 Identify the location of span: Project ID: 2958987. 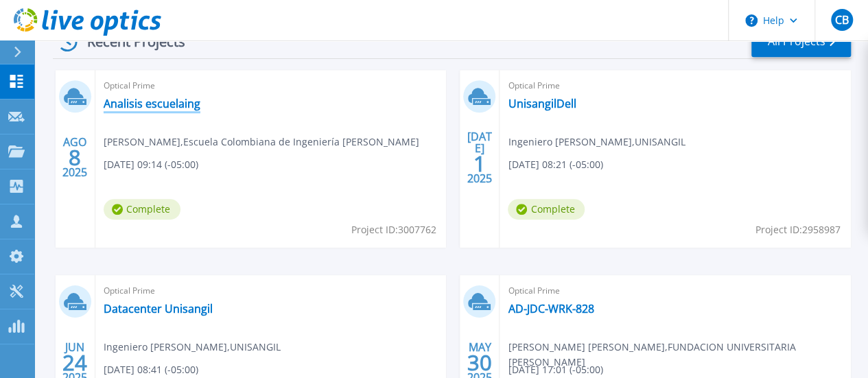
(798, 230).